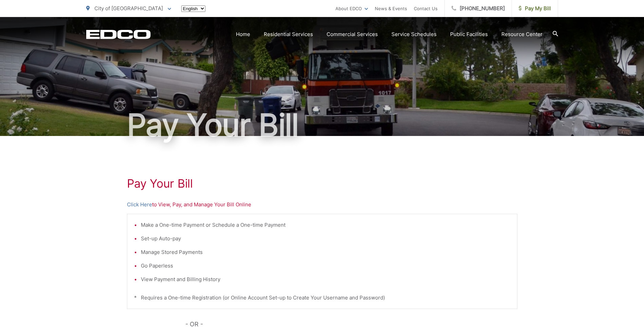  What do you see at coordinates (391, 9) in the screenshot?
I see `a: News & Events` at bounding box center [391, 9].